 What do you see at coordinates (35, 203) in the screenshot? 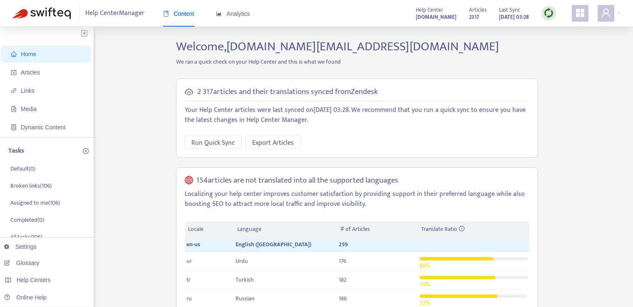
I see `p: Assigned to me ( 106 )` at bounding box center [35, 203].